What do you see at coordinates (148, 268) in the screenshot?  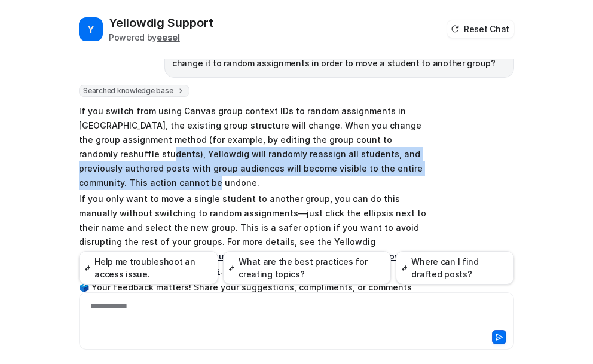 I see `button: Help me troubleshoot an access issue.` at bounding box center [148, 268].